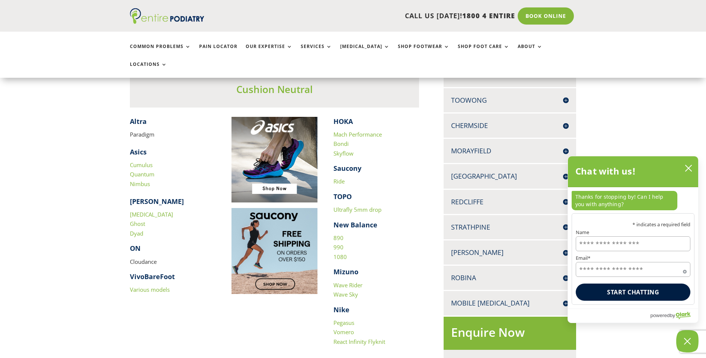 The height and width of the screenshot is (358, 706). I want to click on a: Common Problems, so click(160, 52).